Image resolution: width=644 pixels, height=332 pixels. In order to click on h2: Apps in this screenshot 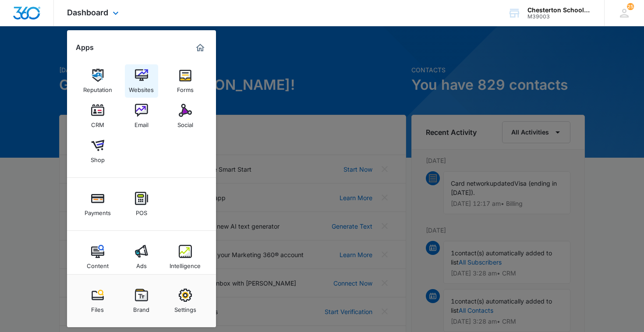, I will do `click(84, 47)`.